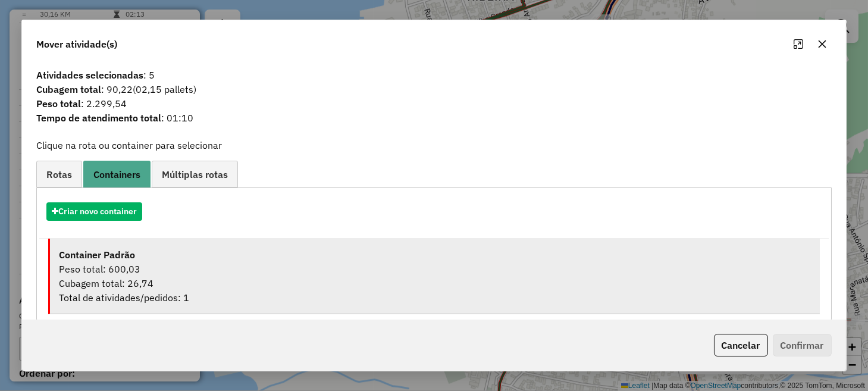 The height and width of the screenshot is (391, 868). What do you see at coordinates (798, 44) in the screenshot?
I see `button: Maximize` at bounding box center [798, 44].